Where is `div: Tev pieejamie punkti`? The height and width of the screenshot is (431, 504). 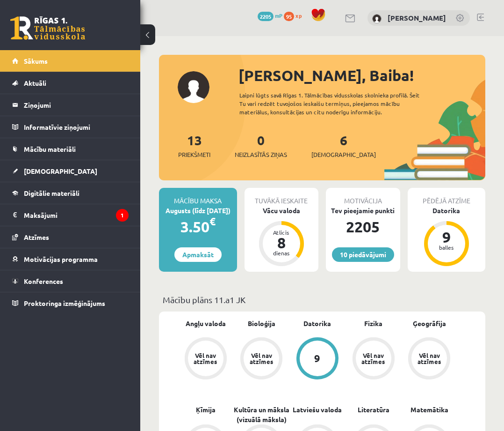 div: Tev pieejamie punkti is located at coordinates (363, 210).